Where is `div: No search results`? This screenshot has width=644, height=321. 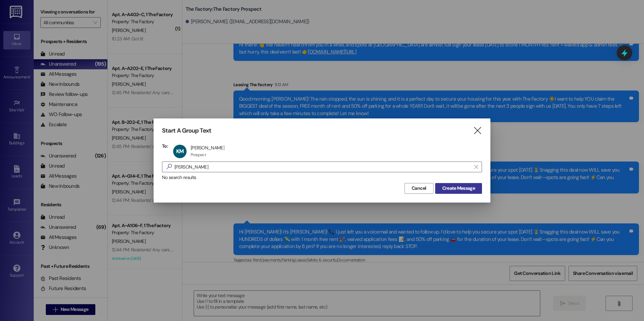
div: No search results is located at coordinates (322, 177).